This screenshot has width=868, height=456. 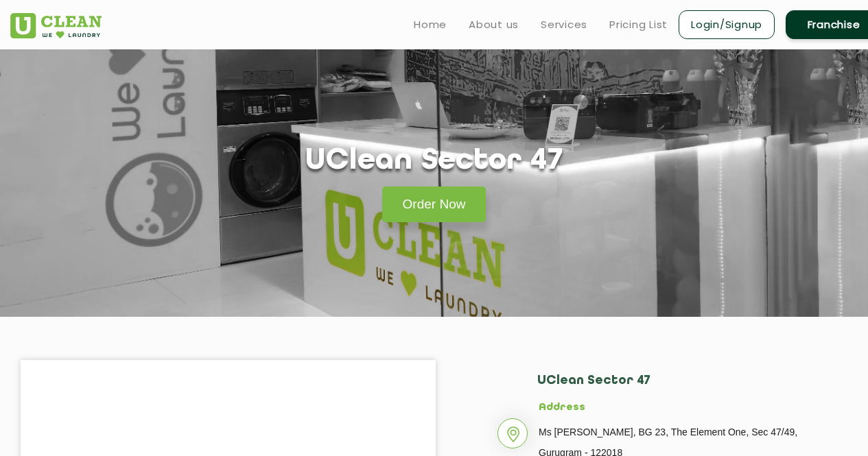 What do you see at coordinates (684, 408) in the screenshot?
I see `h5: Address` at bounding box center [684, 408].